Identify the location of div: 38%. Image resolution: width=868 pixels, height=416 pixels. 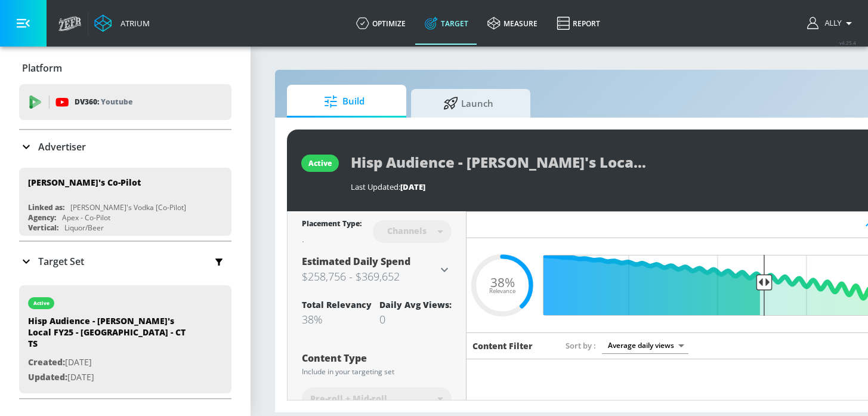
(337, 319).